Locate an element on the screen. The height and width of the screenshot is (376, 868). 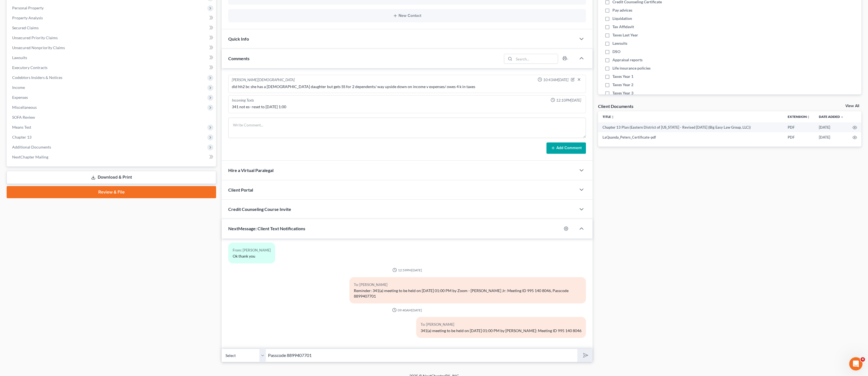
span: NextChapter Mailing is located at coordinates (30, 157).